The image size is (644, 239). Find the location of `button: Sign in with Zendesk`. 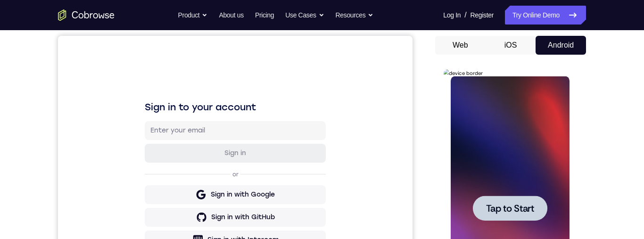

button: Sign in with Zendesk is located at coordinates (177, 226).